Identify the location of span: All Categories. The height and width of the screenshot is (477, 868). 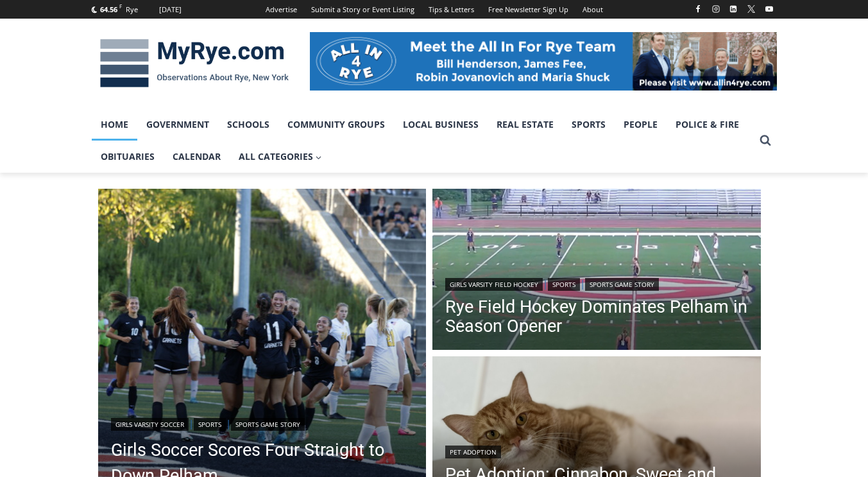
(280, 157).